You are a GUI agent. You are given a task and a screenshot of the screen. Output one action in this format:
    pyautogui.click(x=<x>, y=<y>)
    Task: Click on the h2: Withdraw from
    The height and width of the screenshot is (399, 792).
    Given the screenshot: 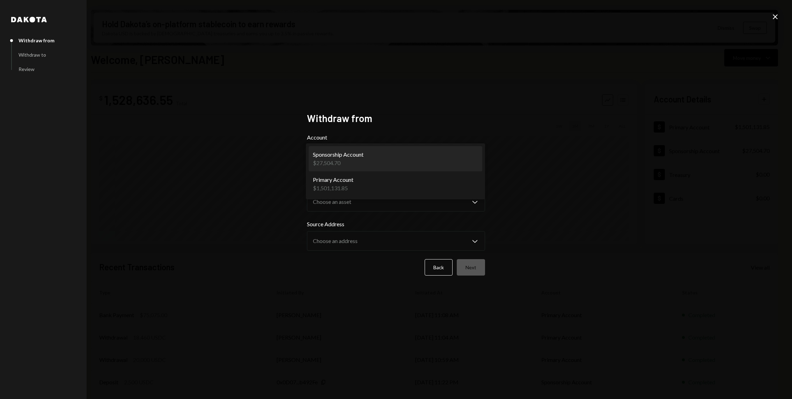 What is the action you would take?
    pyautogui.click(x=396, y=118)
    